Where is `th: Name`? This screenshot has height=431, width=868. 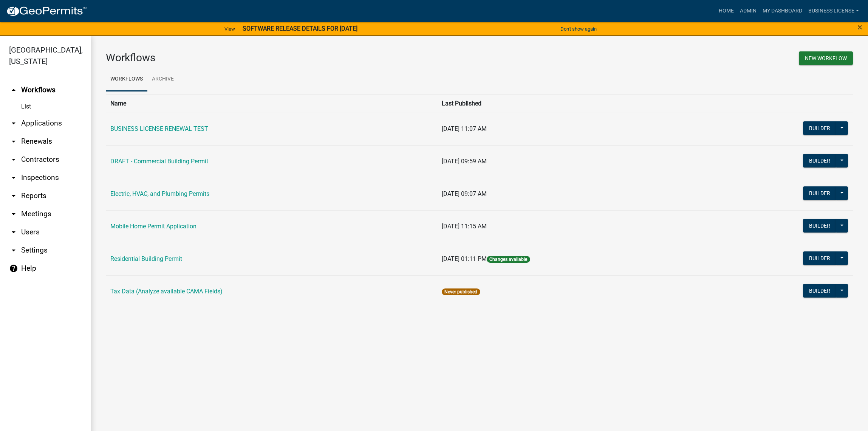 th: Name is located at coordinates (271, 103).